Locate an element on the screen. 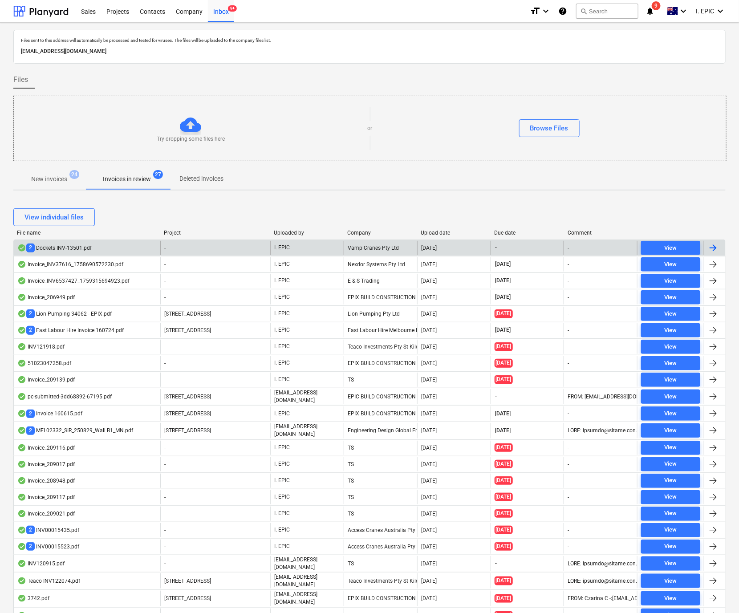 The width and height of the screenshot is (739, 613). button: View individual files is located at coordinates (54, 217).